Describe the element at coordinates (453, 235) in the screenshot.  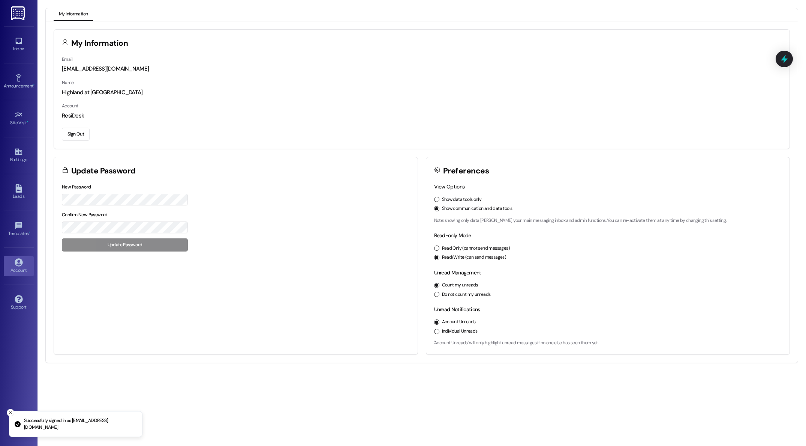
I see `label: Read-only Mode` at that location.